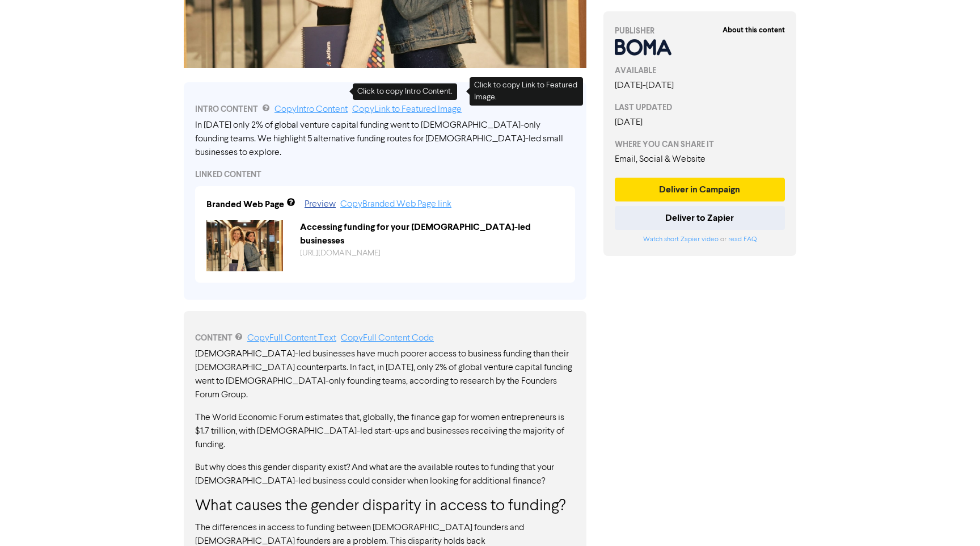  What do you see at coordinates (432, 253) in the screenshot?
I see `div: https://public2.bomamarketing.com/cp/28fb2wAeTHbkihBc9TsE4f?sa=JDr9FRFp` at bounding box center [432, 253].